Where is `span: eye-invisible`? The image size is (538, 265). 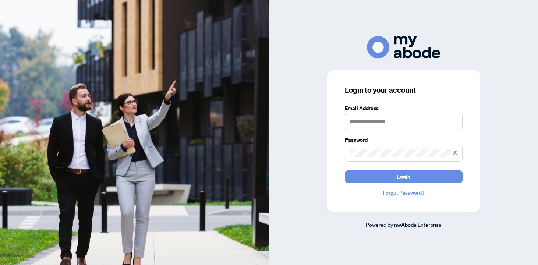 span: eye-invisible is located at coordinates (455, 153).